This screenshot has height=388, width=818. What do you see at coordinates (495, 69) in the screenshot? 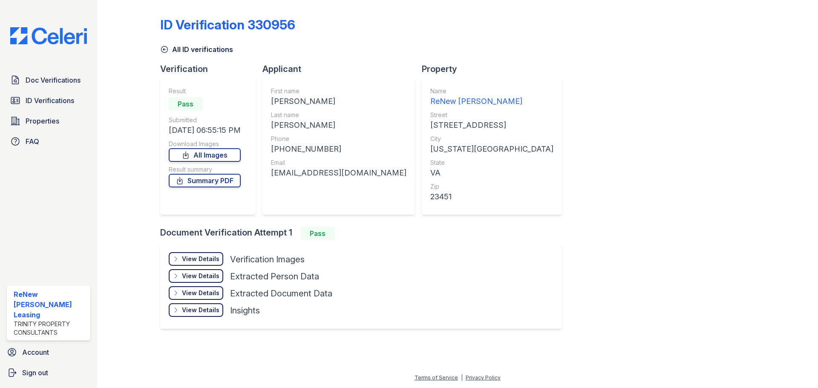
I see `div: Property` at bounding box center [495, 69].